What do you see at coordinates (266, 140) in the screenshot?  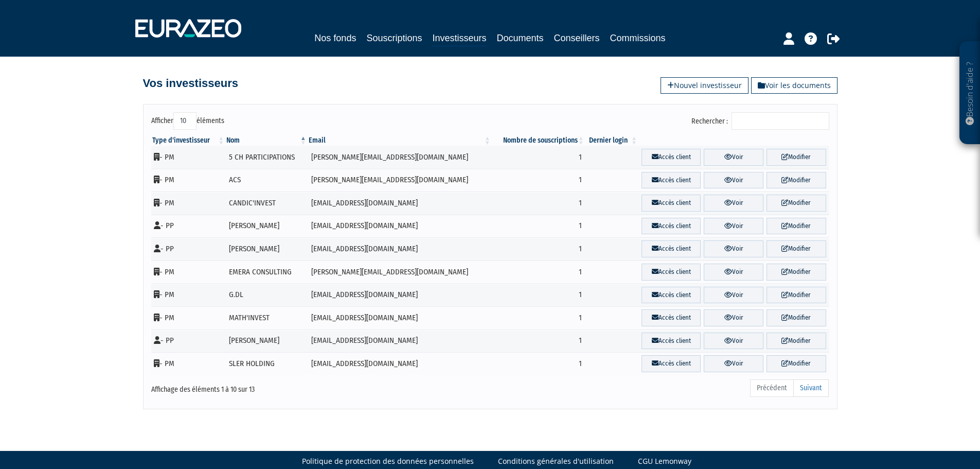 I see `th: Nom : activer pour trier la colonne par ordre d&eacute;croissant` at bounding box center [266, 140].